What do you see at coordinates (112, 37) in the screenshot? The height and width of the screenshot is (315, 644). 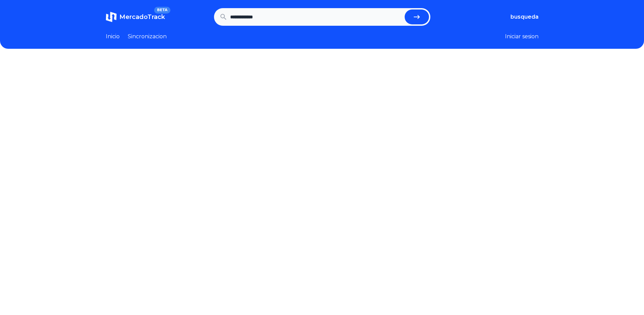 I see `a: Inicio` at bounding box center [112, 37].